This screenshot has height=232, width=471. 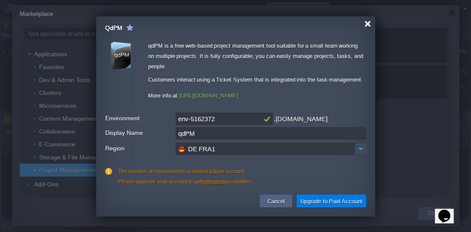 What do you see at coordinates (215, 171) in the screenshot?
I see `b: 1` at bounding box center [215, 171].